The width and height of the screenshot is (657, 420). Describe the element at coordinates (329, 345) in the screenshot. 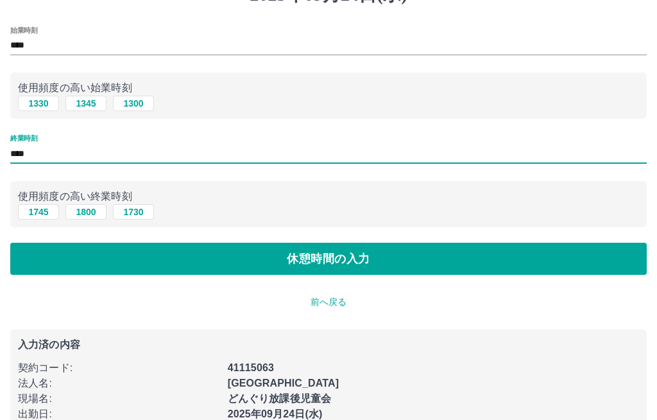

I see `p: 入力済の内容` at that location.